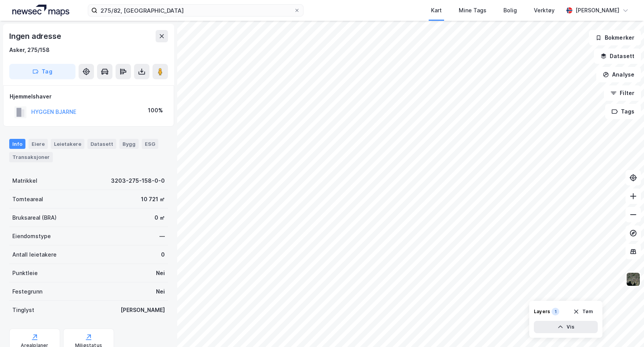  Describe the element at coordinates (129, 144) in the screenshot. I see `div: Bygg` at that location.